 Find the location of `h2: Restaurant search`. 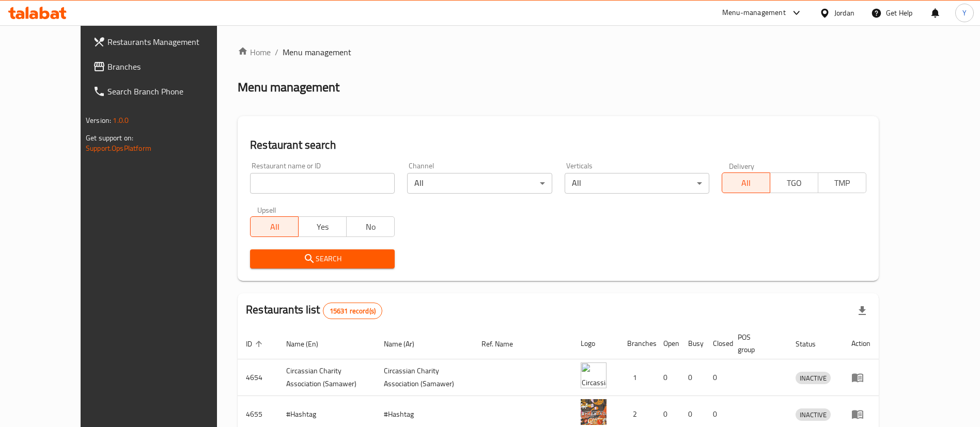

h2: Restaurant search is located at coordinates (558, 145).